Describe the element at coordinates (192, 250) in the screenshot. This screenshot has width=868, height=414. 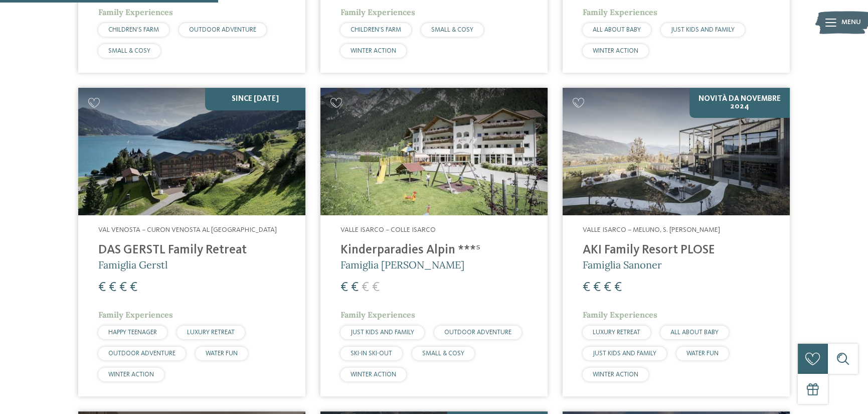
I see `h4: DAS GERSTL Family Retreat` at that location.